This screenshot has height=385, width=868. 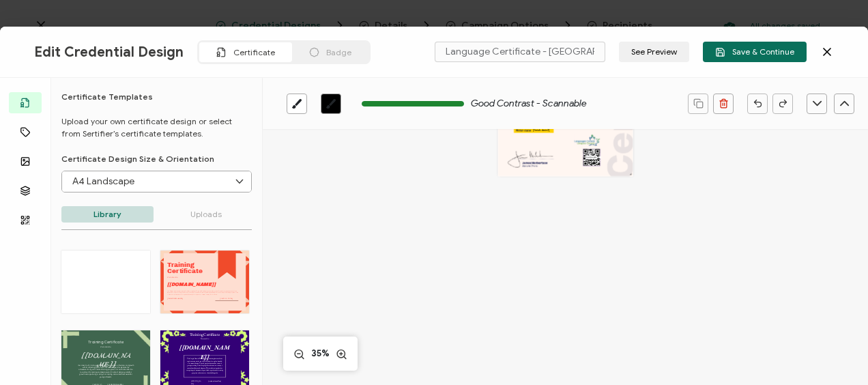 I want to click on button: See Preview, so click(x=654, y=52).